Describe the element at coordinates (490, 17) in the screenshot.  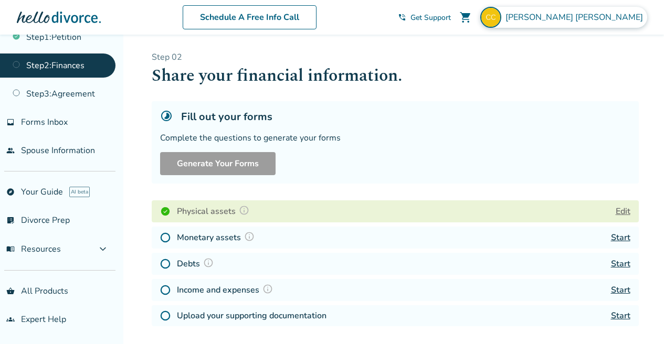
I see `img: mfetterly17@gmail.com` at that location.